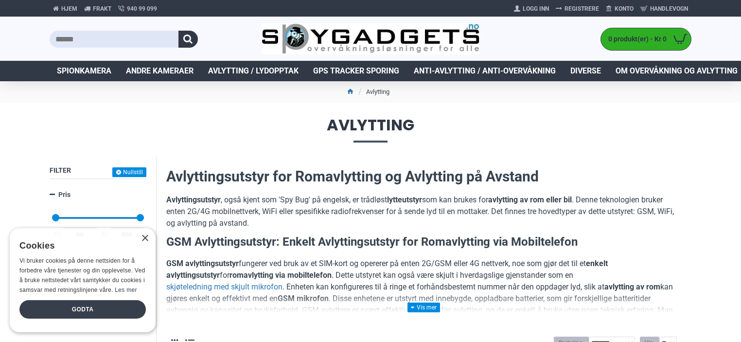 Image resolution: width=741 pixels, height=342 pixels. I want to click on a: Avlytting / Lydopptak, so click(253, 71).